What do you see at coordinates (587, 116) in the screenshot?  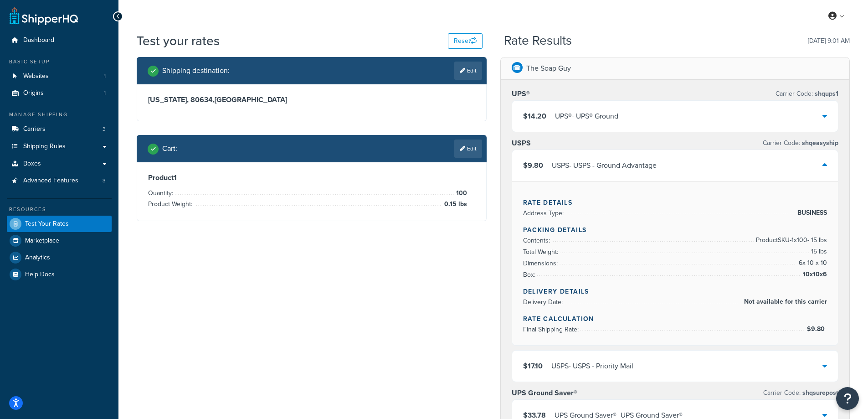 I see `div: UPS® - UPS® Ground` at bounding box center [587, 116].